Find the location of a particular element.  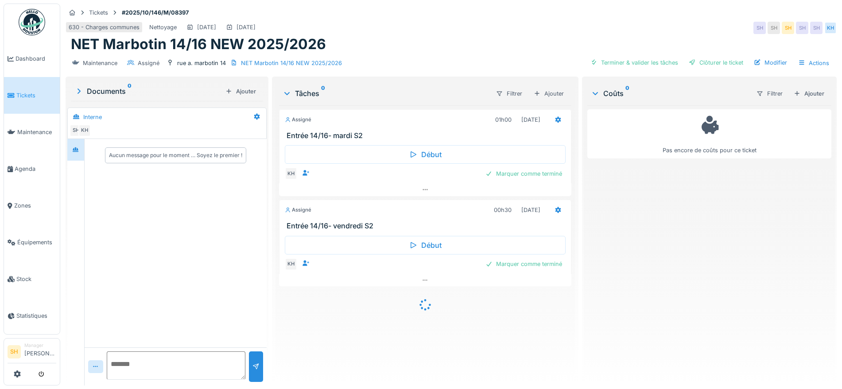

span: Zones is located at coordinates (35, 206).